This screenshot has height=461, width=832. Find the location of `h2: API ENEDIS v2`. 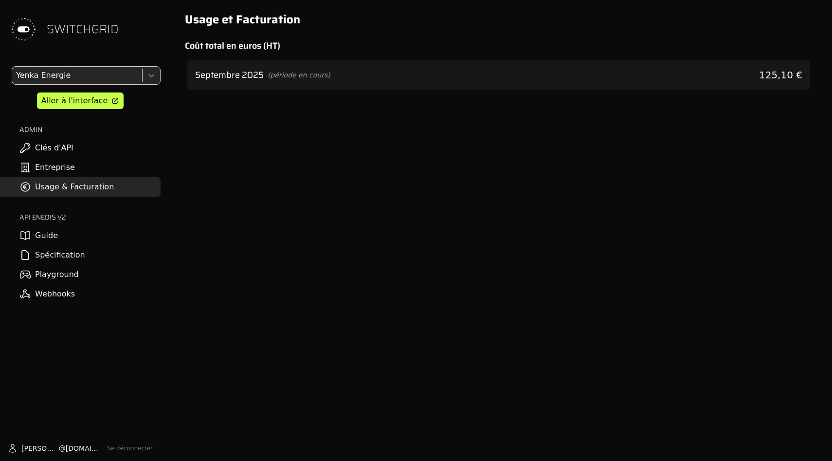

h2: API ENEDIS v2 is located at coordinates (90, 217).